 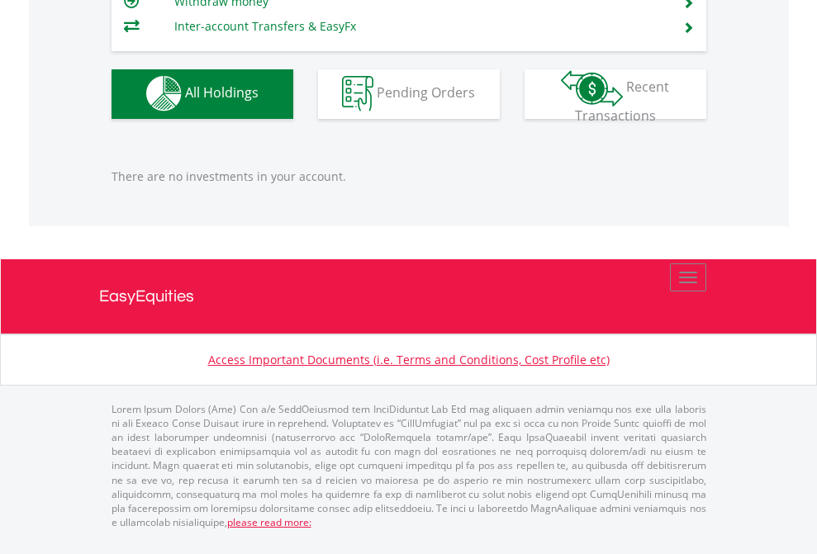 I want to click on img: holdings-wht.png, so click(x=164, y=93).